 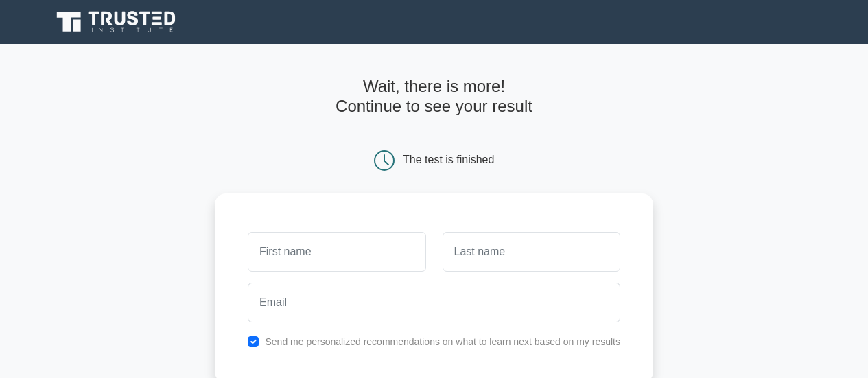 I want to click on h4: Wait, there is more! Continue to see your result, so click(x=434, y=97).